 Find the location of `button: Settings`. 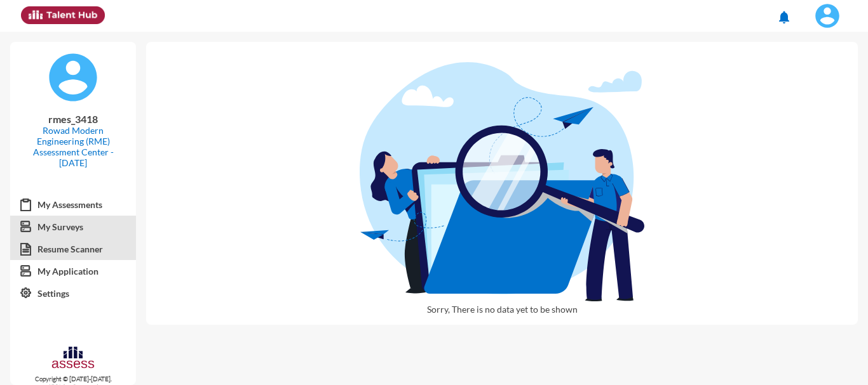

button: Settings is located at coordinates (73, 294).